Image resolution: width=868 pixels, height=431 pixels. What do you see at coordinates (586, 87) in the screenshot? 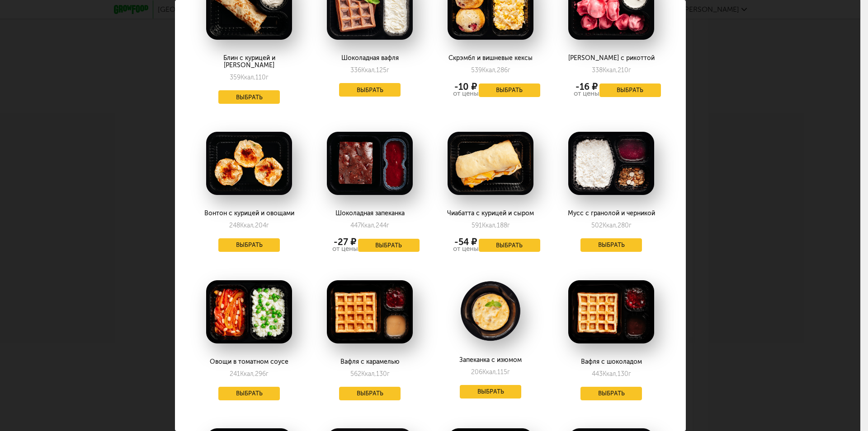
I see `div: -16 ₽` at bounding box center [586, 87].